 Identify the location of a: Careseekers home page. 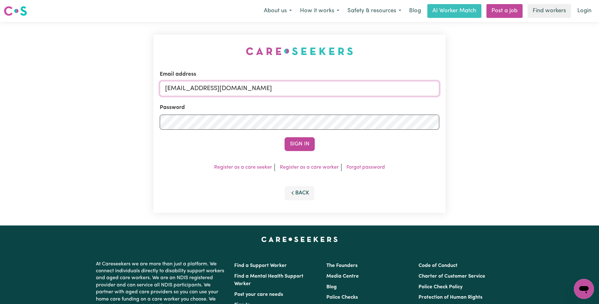
(299, 240).